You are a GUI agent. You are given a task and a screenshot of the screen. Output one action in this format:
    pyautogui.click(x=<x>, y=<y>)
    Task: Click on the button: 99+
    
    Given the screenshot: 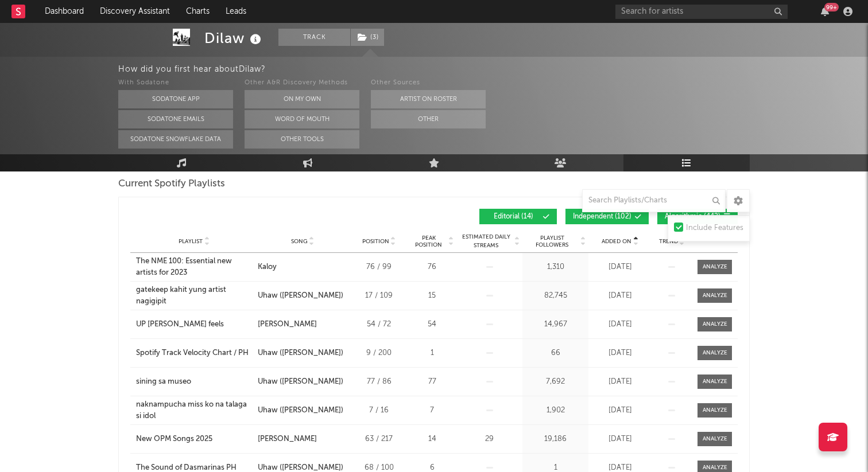 What is the action you would take?
    pyautogui.click(x=825, y=12)
    